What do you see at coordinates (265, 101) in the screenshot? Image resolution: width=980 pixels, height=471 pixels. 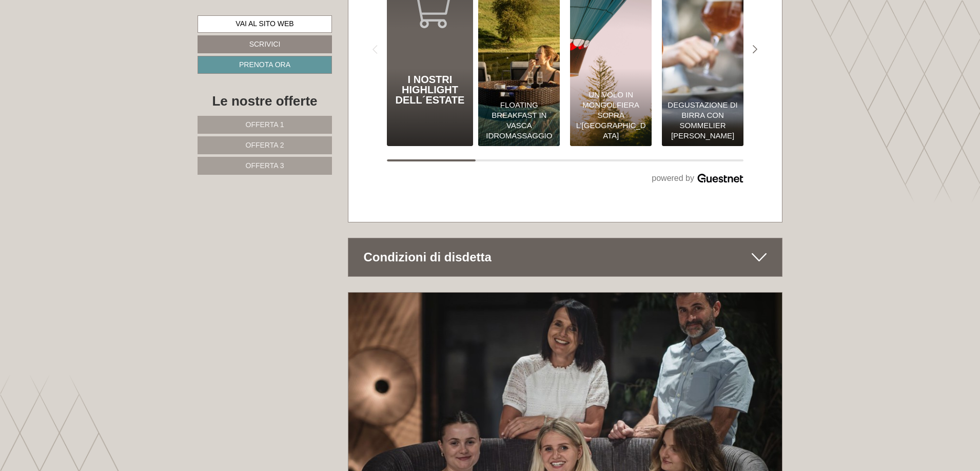 I see `div: Le nostre offerte` at bounding box center [265, 101].